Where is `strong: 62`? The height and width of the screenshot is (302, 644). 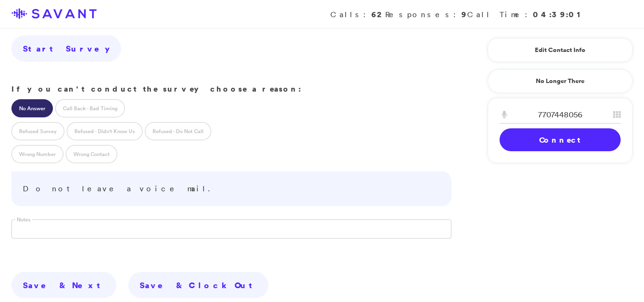
strong: 62 is located at coordinates (378, 14).